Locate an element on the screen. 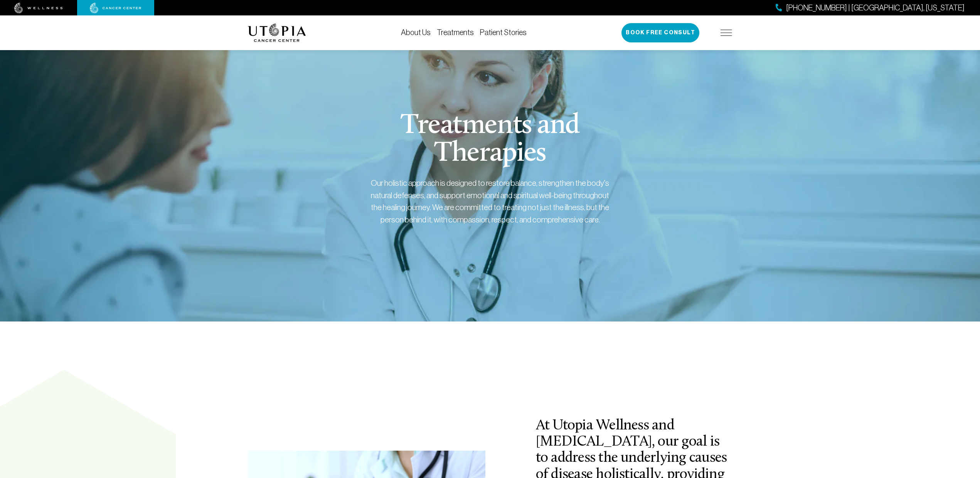 The height and width of the screenshot is (478, 980). img: cancer center is located at coordinates (116, 8).